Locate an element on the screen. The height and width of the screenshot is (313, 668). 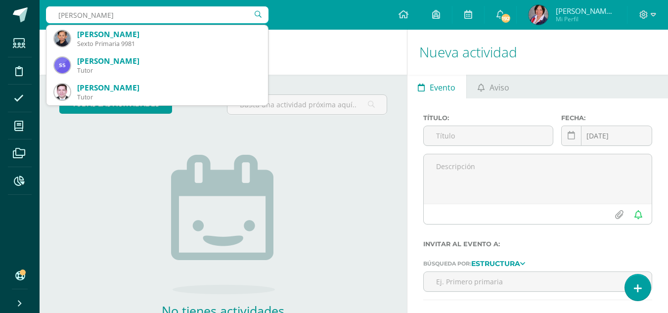
img: 9cc45377ee35837361e2d5ac646c5eda.png is located at coordinates (538, 15).